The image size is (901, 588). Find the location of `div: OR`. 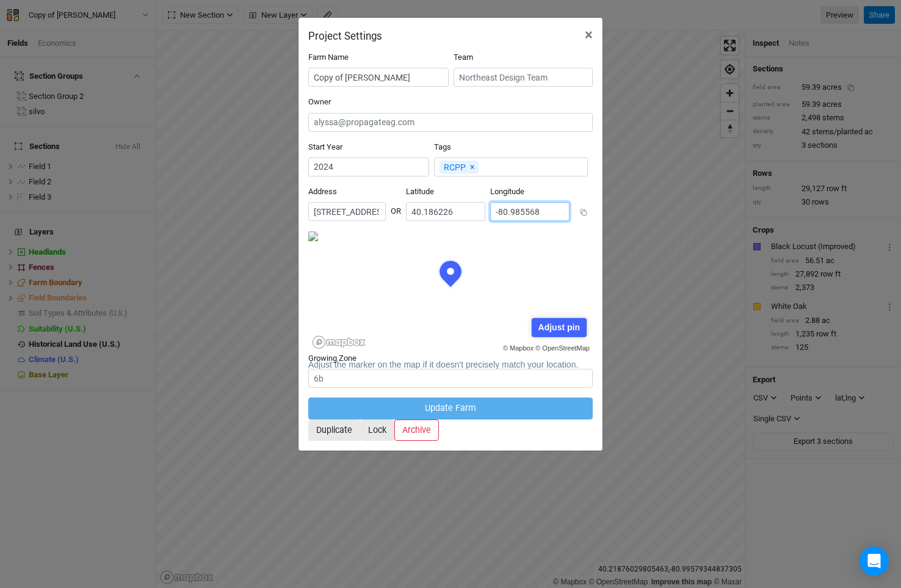

div: OR is located at coordinates (396, 207).